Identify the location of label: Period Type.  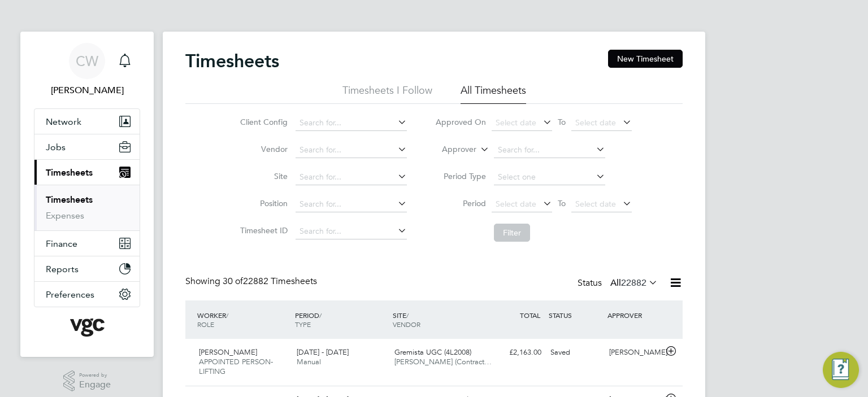
(461, 177).